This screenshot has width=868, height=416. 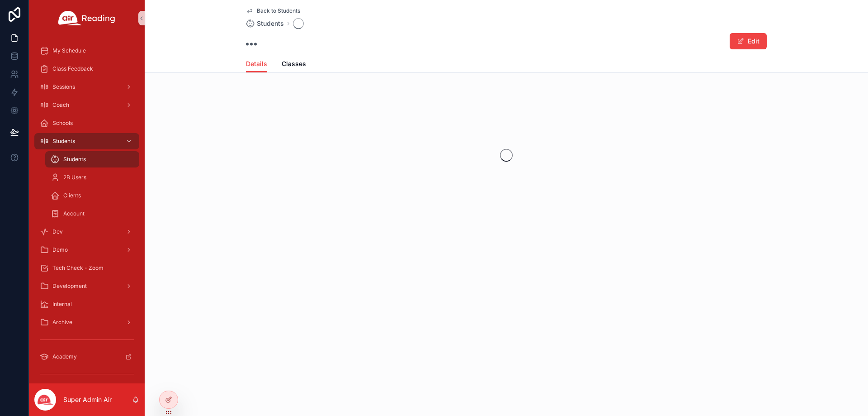 What do you see at coordinates (62, 123) in the screenshot?
I see `span: Schools` at bounding box center [62, 123].